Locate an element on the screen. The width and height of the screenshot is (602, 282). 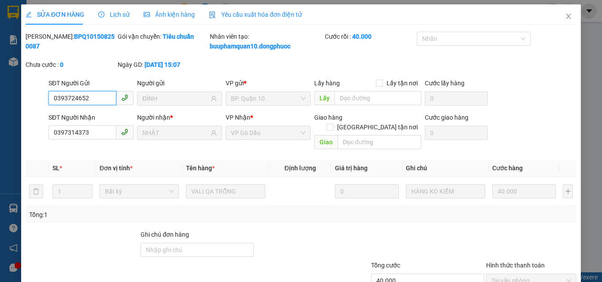
div: VP gửi is located at coordinates (268, 83).